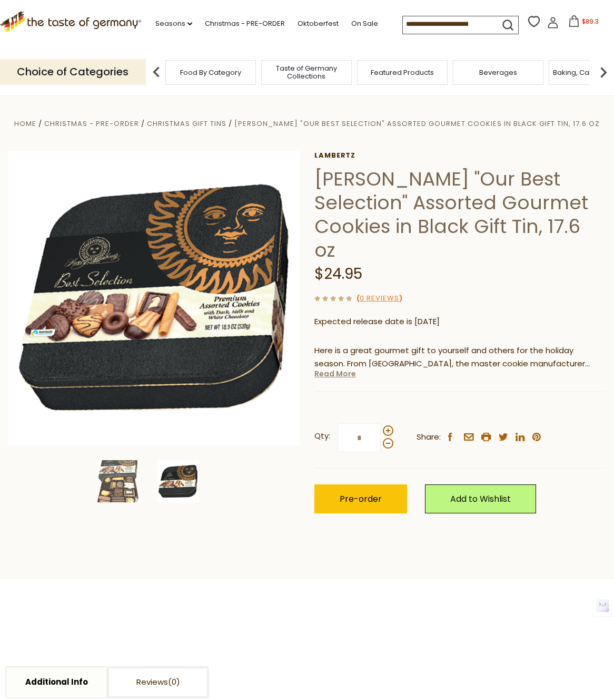  Describe the element at coordinates (186, 123) in the screenshot. I see `a: Christmas Gift Tins` at that location.